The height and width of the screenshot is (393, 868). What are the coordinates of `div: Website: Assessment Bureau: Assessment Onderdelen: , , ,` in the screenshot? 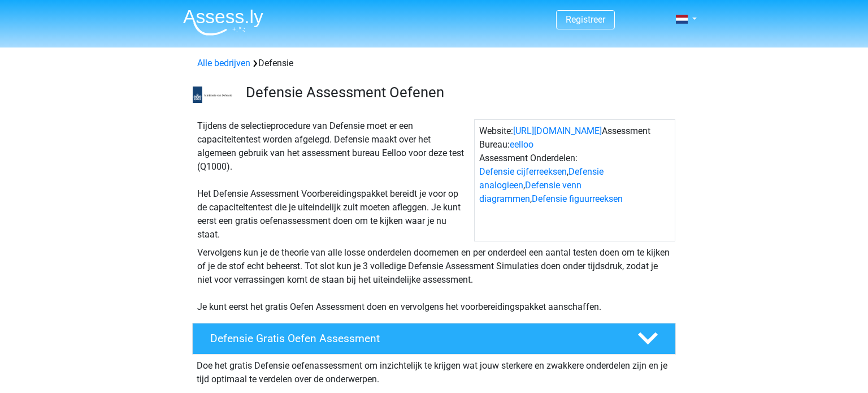 It's located at (575, 180).